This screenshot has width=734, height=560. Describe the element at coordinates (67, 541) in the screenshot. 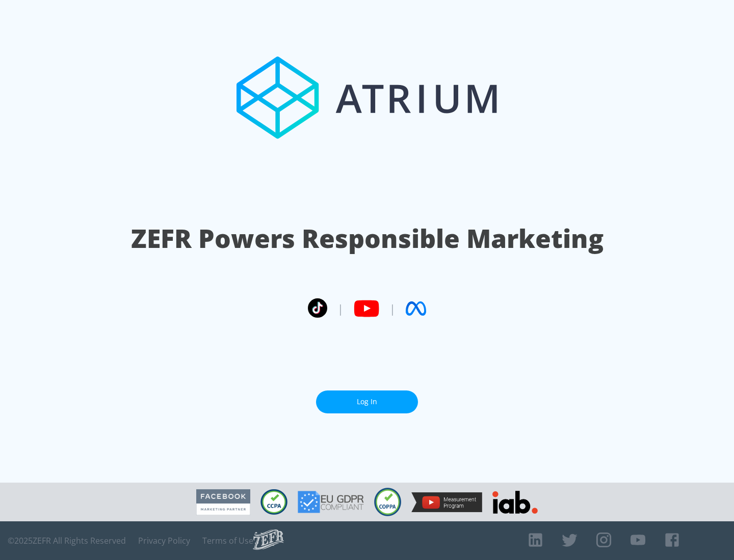

I see `span: © 2025 ZEFR All Rights Reserved` at that location.